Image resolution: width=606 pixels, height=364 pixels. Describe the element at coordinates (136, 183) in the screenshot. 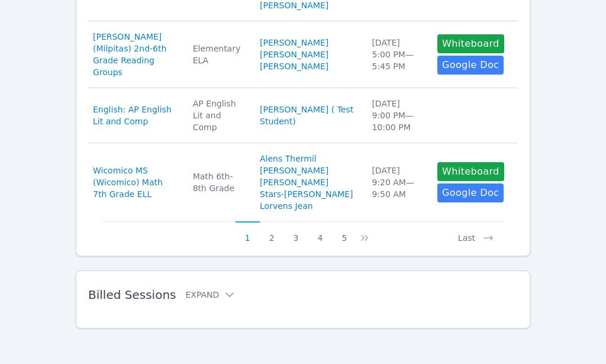

I see `span: Wicomico MS (Wicomico) Math 7th Grade ELL` at that location.